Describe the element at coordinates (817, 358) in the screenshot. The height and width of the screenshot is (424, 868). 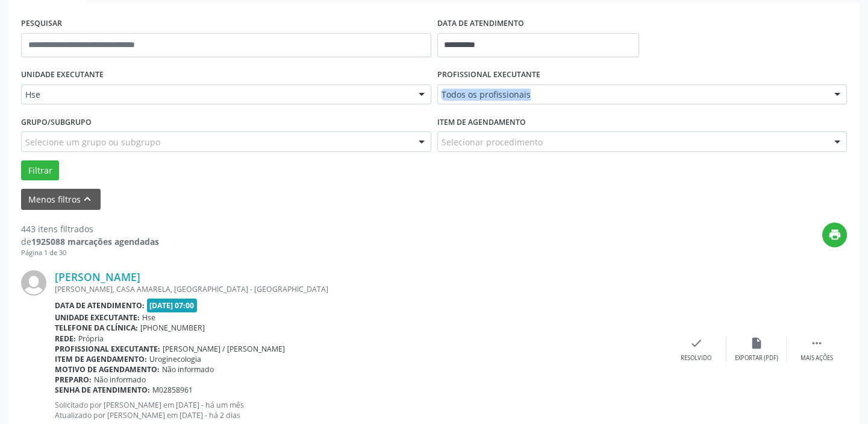
I see `div: Mais ações` at that location.